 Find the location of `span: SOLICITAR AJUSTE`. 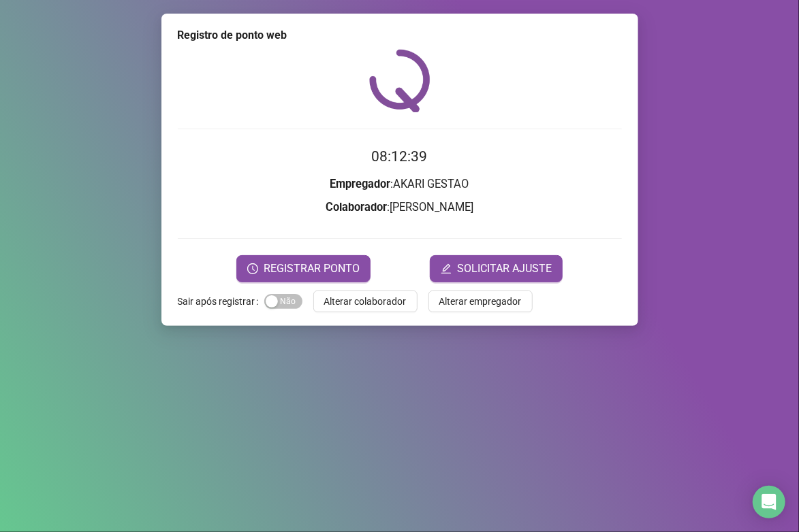

span: SOLICITAR AJUSTE is located at coordinates (504, 269).